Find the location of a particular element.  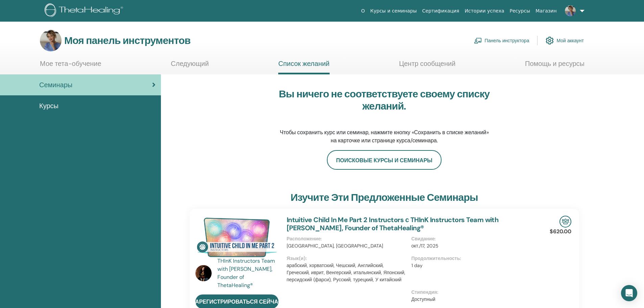

a: Центр сообщений is located at coordinates (427, 66).